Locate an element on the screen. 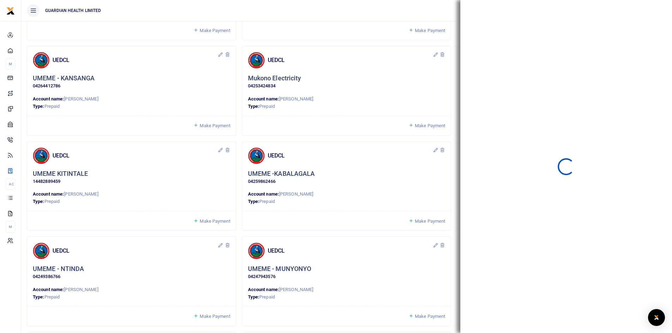  p: 04249386766 is located at coordinates (131, 277).